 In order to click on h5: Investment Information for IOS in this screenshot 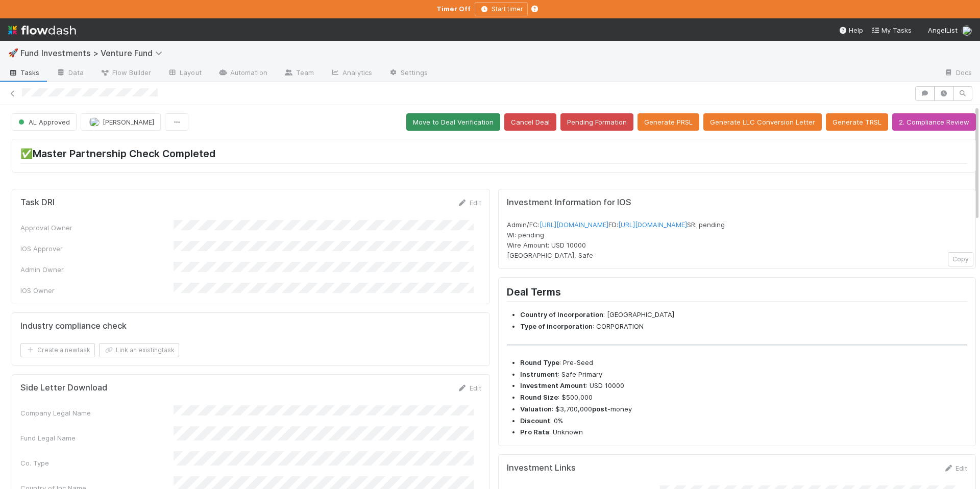, I will do `click(737, 203)`.